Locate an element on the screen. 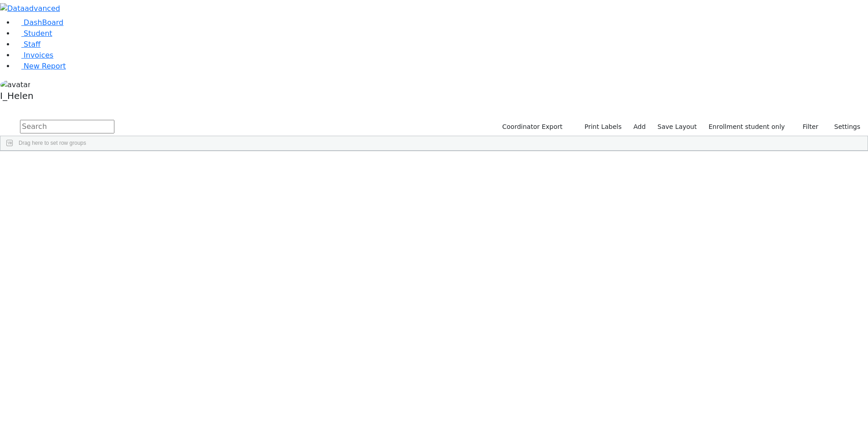 This screenshot has height=433, width=868. a: DashBoard is located at coordinates (39, 23).